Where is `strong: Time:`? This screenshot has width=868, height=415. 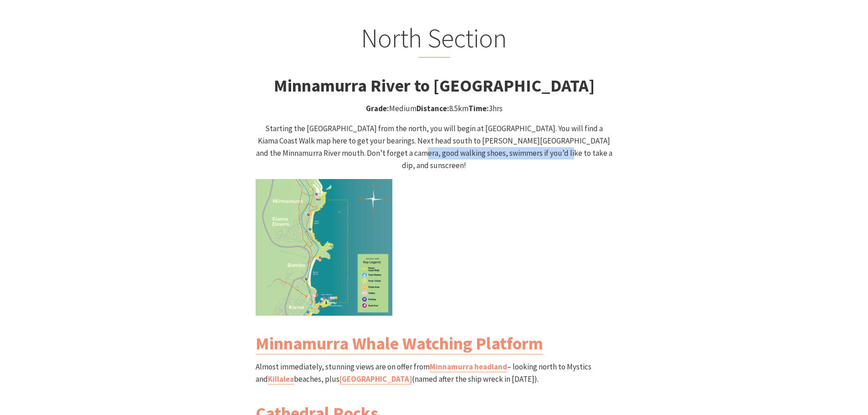 strong: Time: is located at coordinates (479, 109).